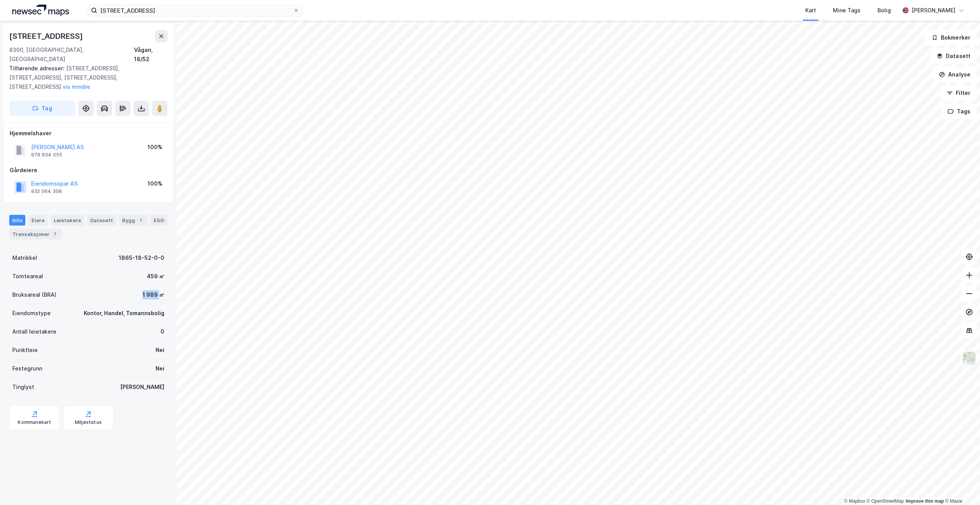 The width and height of the screenshot is (980, 505). What do you see at coordinates (150, 55) in the screenshot?
I see `div: Vågan, 18/52` at bounding box center [150, 55].